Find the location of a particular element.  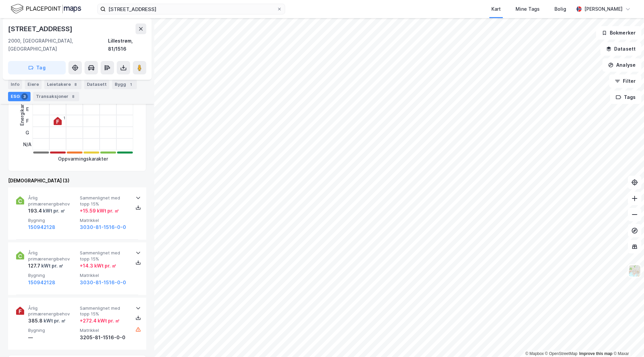

button: Datasett is located at coordinates (620, 49).